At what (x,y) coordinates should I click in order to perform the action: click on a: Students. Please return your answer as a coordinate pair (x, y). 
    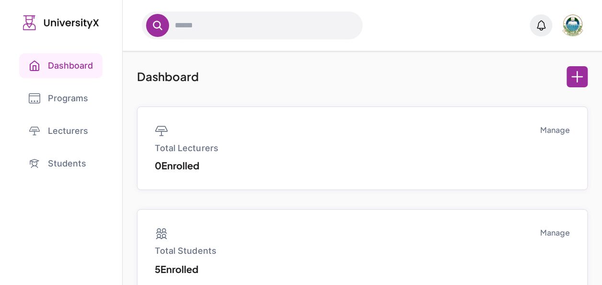
    Looking at the image, I should click on (61, 163).